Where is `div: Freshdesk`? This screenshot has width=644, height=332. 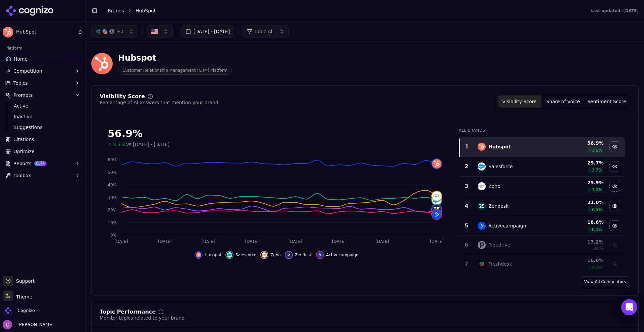
div: Freshdesk is located at coordinates (500, 264).